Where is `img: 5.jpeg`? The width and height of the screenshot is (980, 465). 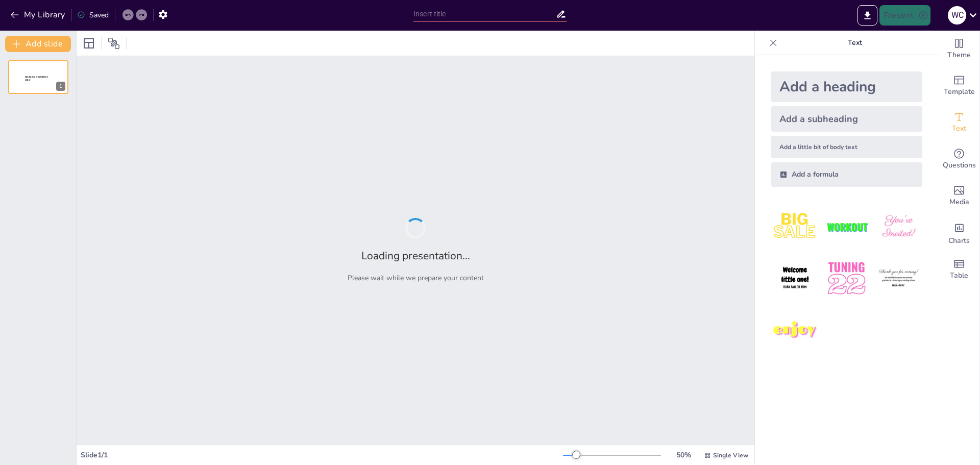
img: 5.jpeg is located at coordinates (846, 278).